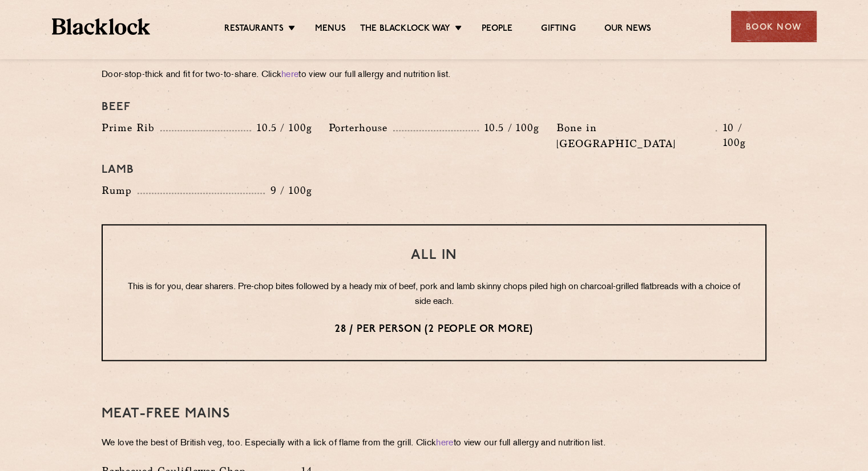 The width and height of the screenshot is (868, 471). I want to click on a: People, so click(497, 29).